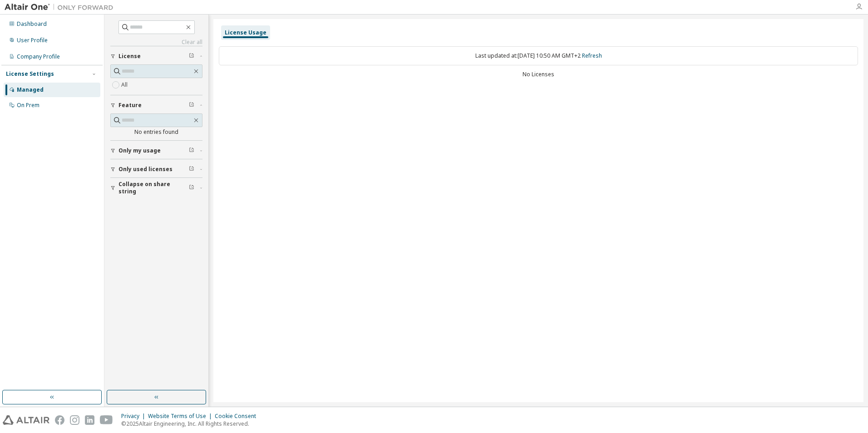 Image resolution: width=868 pixels, height=433 pixels. I want to click on img: youtube.svg, so click(106, 420).